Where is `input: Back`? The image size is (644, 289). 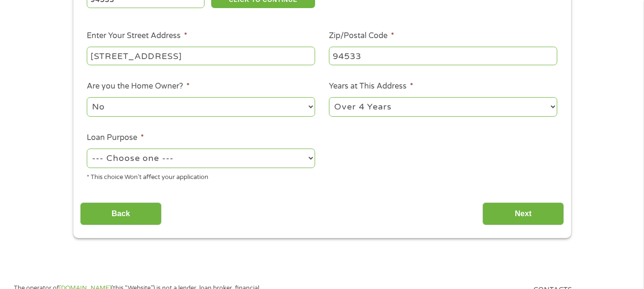 input: Back is located at coordinates (121, 214).